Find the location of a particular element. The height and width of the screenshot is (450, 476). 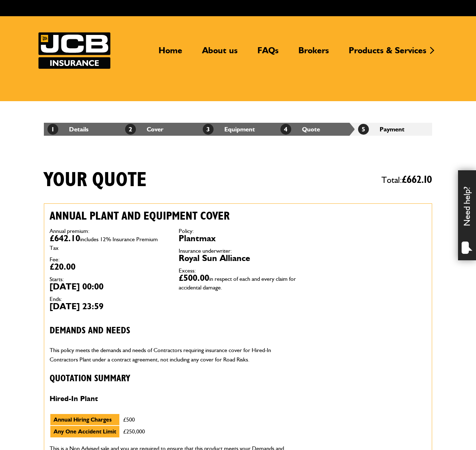

a: Home is located at coordinates (170, 53).